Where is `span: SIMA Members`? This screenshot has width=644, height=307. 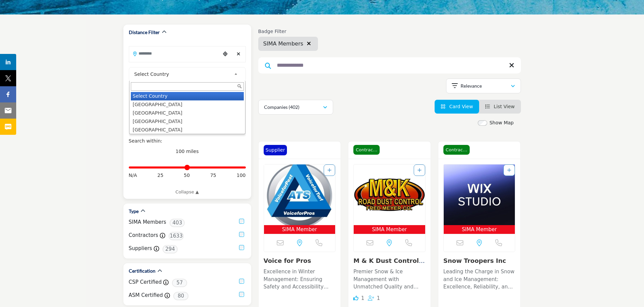 span: SIMA Members is located at coordinates (283, 44).